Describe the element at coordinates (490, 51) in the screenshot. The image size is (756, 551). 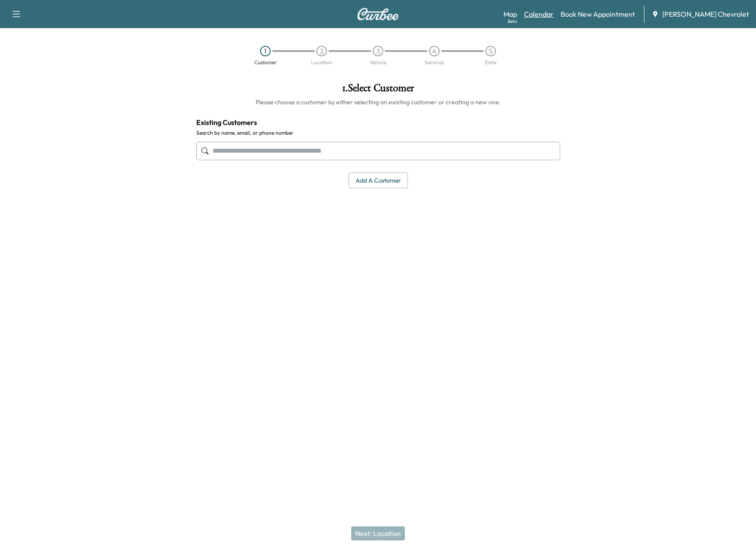
I see `div: 5` at that location.